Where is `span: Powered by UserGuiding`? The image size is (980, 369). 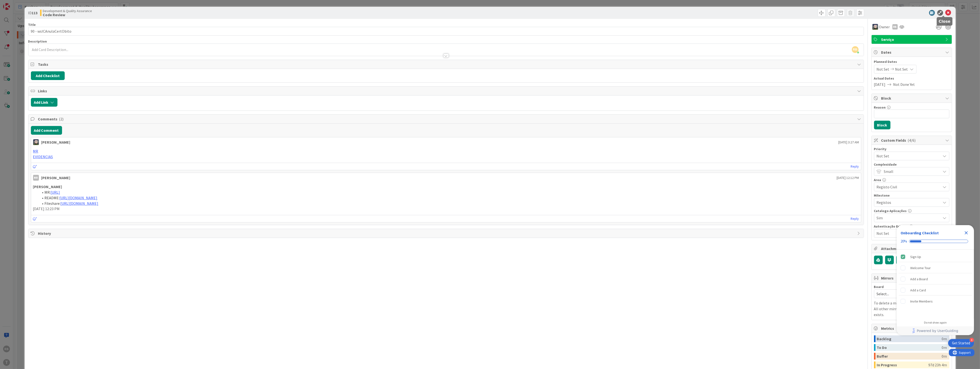 span: Powered by UserGuiding is located at coordinates (937, 331).